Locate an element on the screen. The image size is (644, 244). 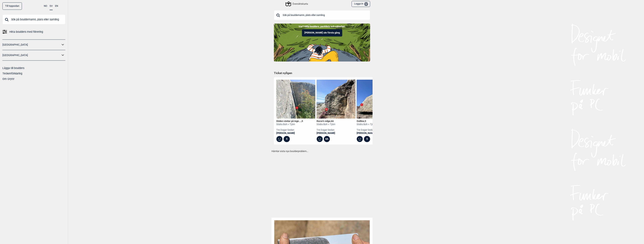
p: Hämtar sista nya boulderproblem... is located at coordinates (322, 151).